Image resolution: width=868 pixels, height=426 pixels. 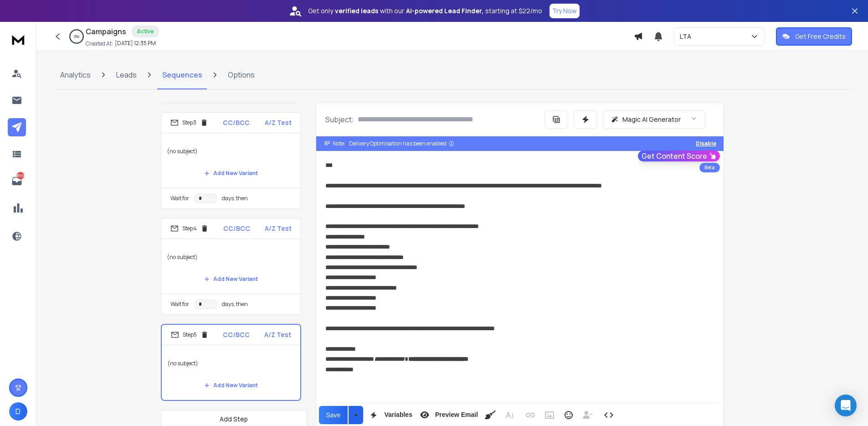 What do you see at coordinates (231, 160) in the screenshot?
I see `li: Step3CC/BCCA/Z Test(no subject)Add New VariantWait fordays, then` at bounding box center [231, 160].